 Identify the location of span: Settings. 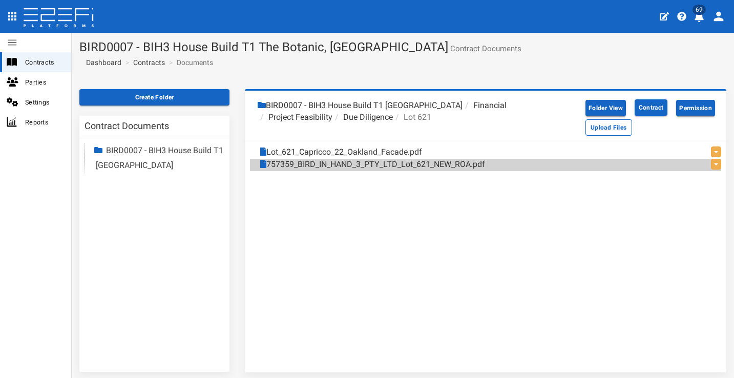
(44, 102).